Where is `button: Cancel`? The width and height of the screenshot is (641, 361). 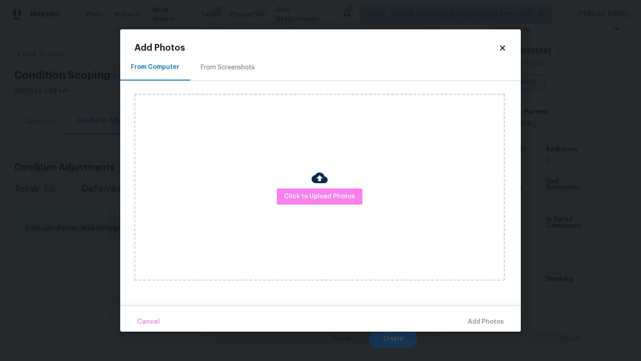
button: Cancel is located at coordinates (148, 322).